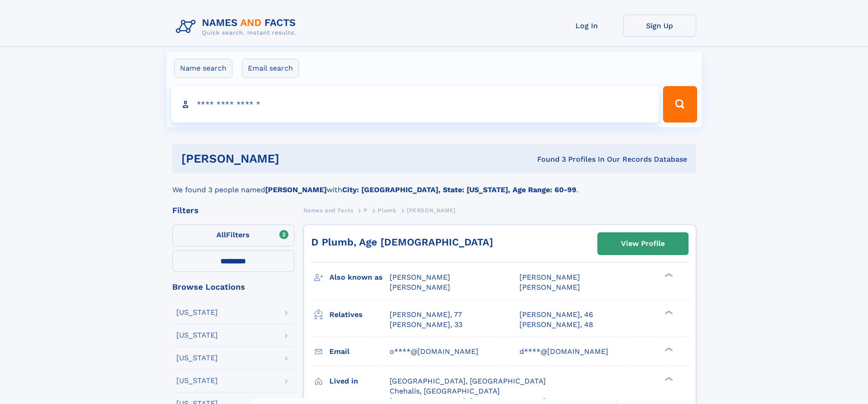  What do you see at coordinates (270, 68) in the screenshot?
I see `label: Email search` at bounding box center [270, 68].